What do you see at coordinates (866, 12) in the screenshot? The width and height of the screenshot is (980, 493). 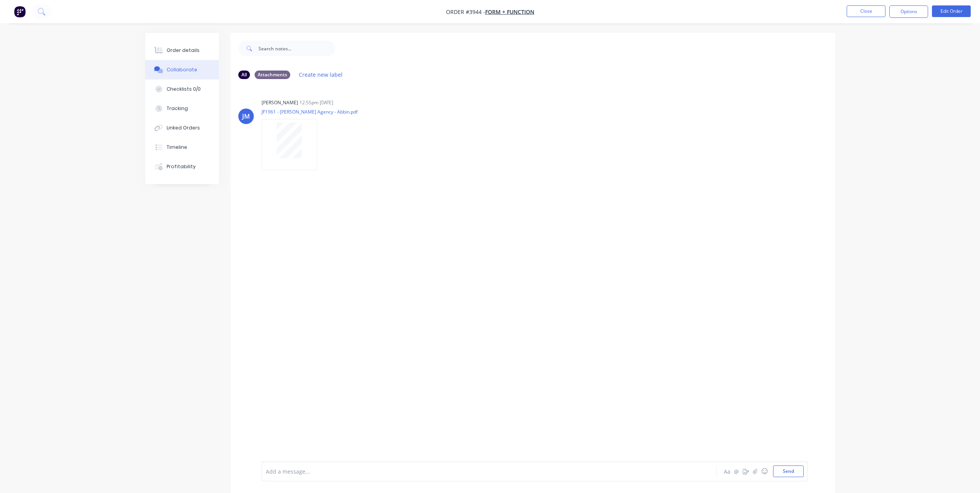 I see `button: Close` at bounding box center [866, 12].